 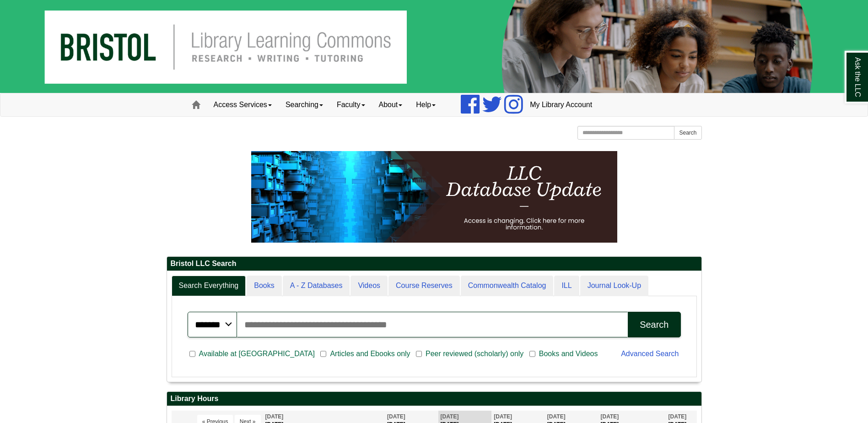 What do you see at coordinates (475, 354) in the screenshot?
I see `span: Peer reviewed (scholarly) only` at bounding box center [475, 354].